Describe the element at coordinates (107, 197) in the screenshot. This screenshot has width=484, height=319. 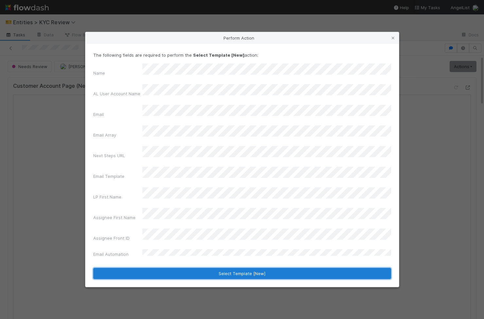
I see `label: LP First Name` at that location.